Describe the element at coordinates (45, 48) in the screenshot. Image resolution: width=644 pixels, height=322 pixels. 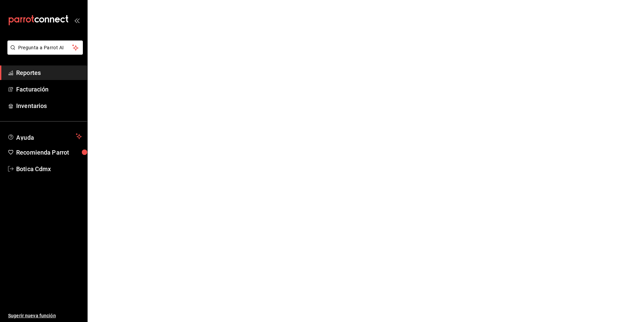
I see `button: Pregunta a Parrot AI` at that location.